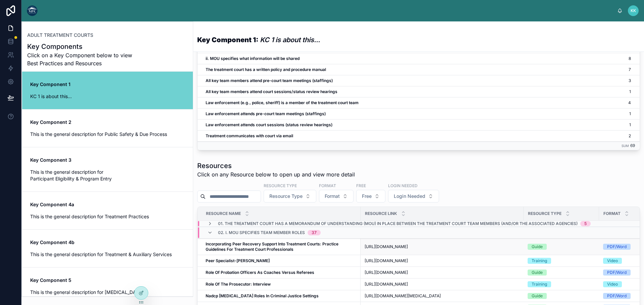 This screenshot has height=305, width=644. Describe the element at coordinates (356, 81) in the screenshot. I see `a: All key team members attend pre-court team meetings (staffings)` at that location.